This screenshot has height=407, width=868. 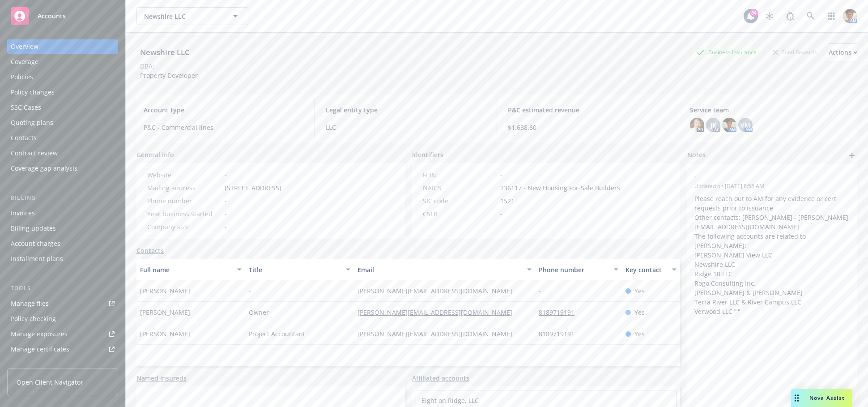 I want to click on a: Manage claims, so click(x=63, y=364).